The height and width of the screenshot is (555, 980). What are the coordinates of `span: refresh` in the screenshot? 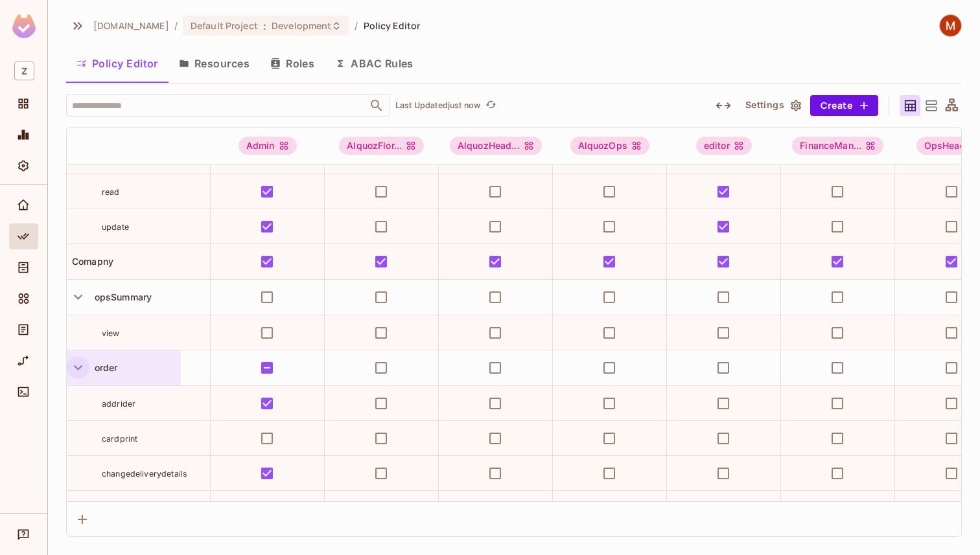 It's located at (490, 106).